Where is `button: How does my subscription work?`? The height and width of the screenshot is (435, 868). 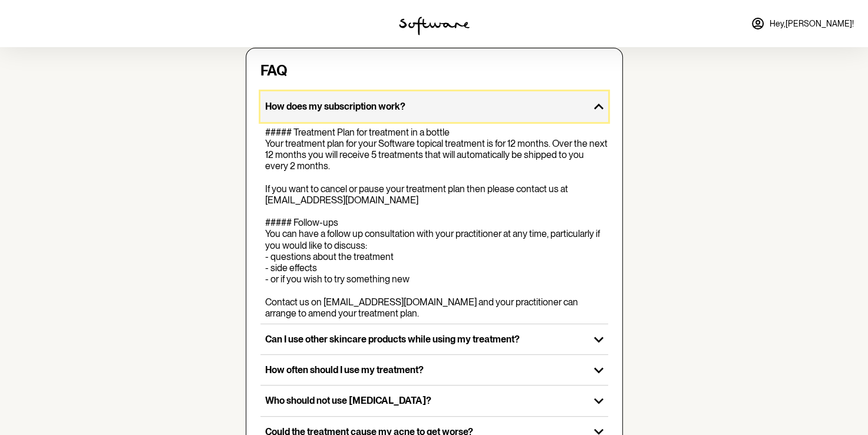 button: How does my subscription work? is located at coordinates (434, 106).